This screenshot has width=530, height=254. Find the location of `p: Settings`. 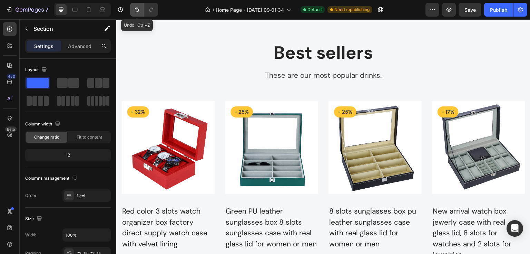

p: Settings is located at coordinates (44, 46).